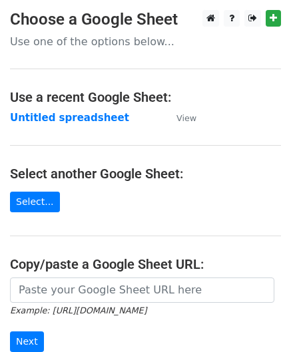 The image size is (291, 352). Describe the element at coordinates (145, 264) in the screenshot. I see `h4: Copy/paste a Google Sheet URL:` at that location.